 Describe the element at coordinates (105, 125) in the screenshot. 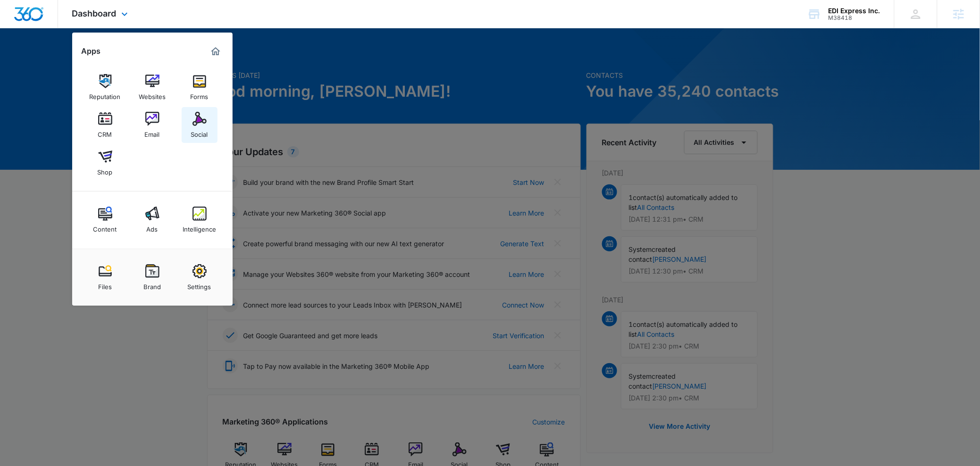

I see `a: CRM` at that location.